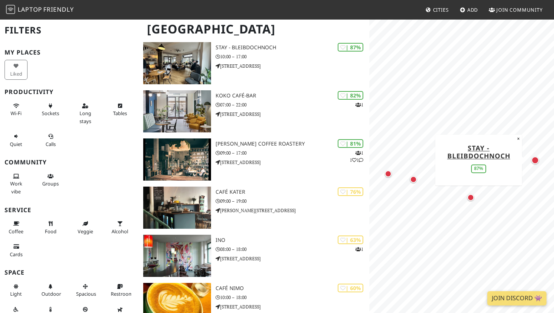 The height and width of the screenshot is (313, 554). What do you see at coordinates (519, 10) in the screenshot?
I see `span: Join Community` at bounding box center [519, 10].